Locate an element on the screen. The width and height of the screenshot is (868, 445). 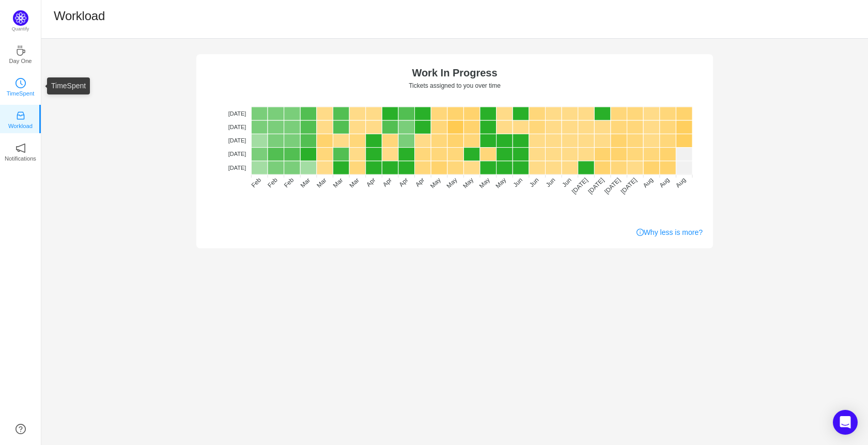
i: icon: clock-circle is located at coordinates (21, 83).